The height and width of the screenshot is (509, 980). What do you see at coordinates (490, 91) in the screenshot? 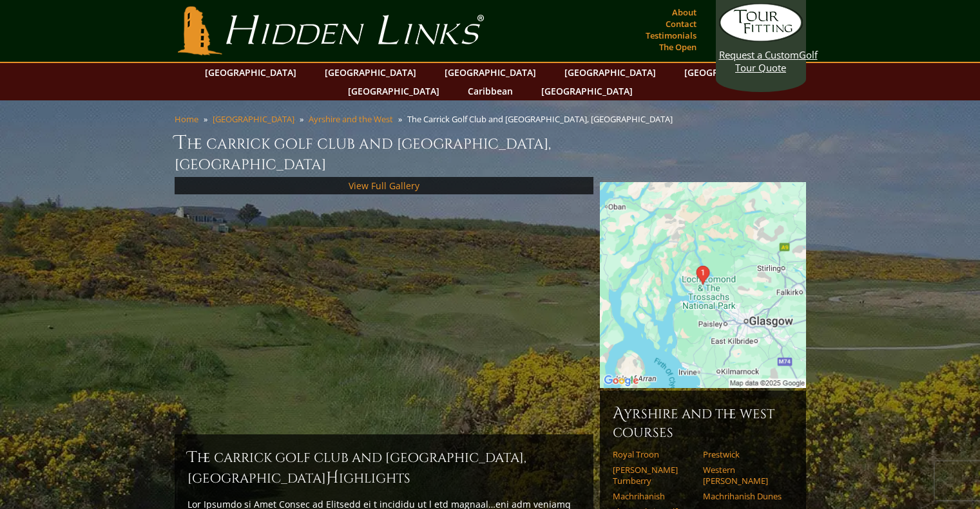
I see `a: Caribbean` at bounding box center [490, 91].